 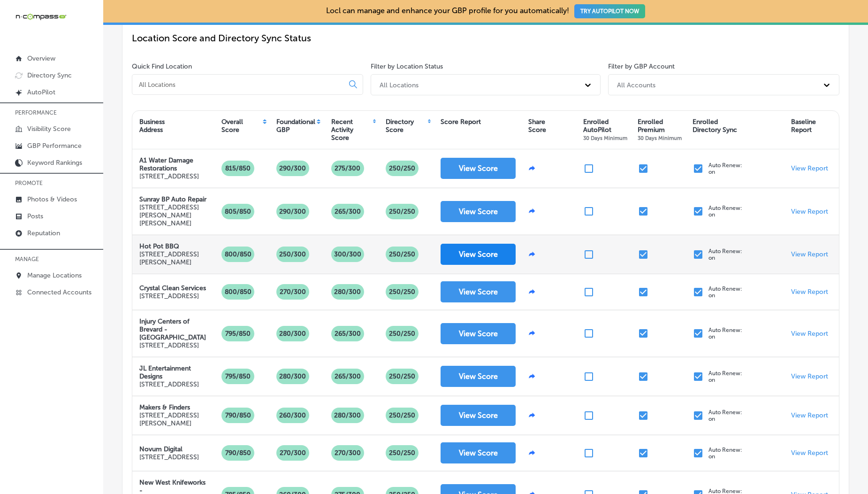 I want to click on p: Manage Locations, so click(x=54, y=275).